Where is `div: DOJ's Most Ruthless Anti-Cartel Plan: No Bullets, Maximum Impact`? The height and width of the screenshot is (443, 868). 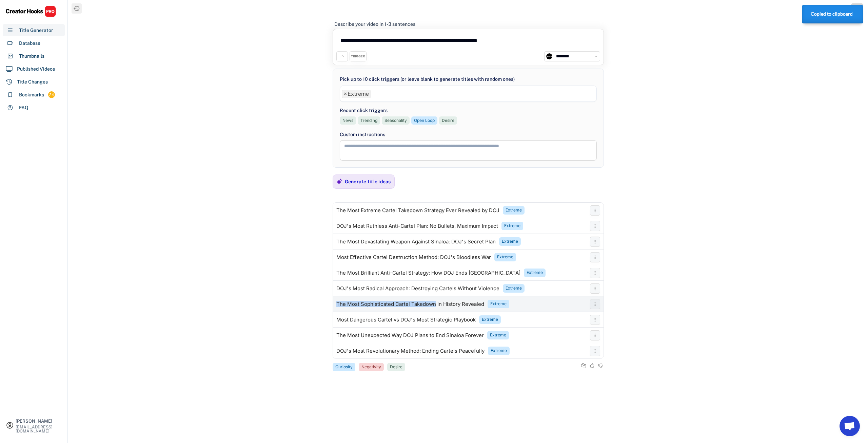 div: DOJ's Most Ruthless Anti-Cartel Plan: No Bullets, Maximum Impact is located at coordinates (417, 226).